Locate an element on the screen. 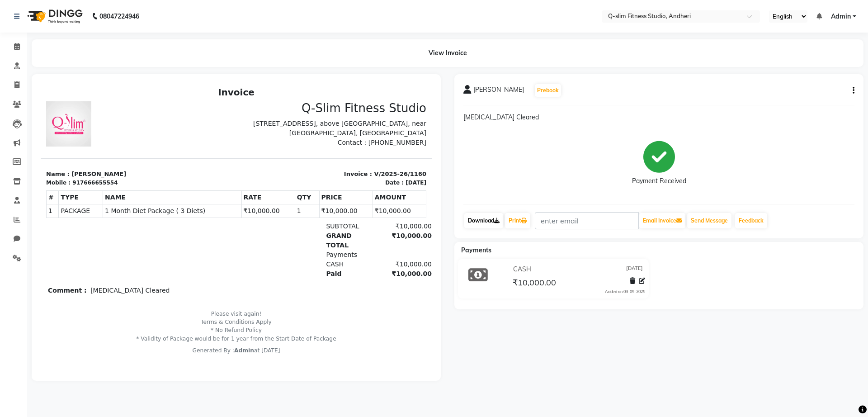  a: Print is located at coordinates (518, 220).